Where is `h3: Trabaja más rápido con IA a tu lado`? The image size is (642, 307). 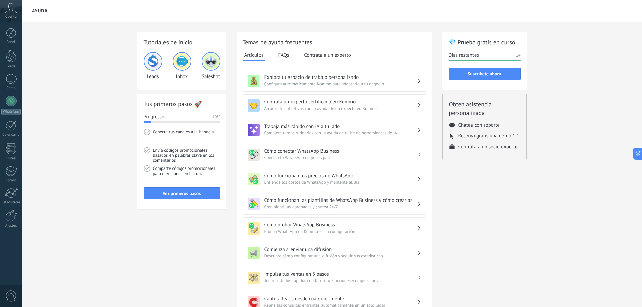
h3: Trabaja más rápido con IA a tu lado is located at coordinates (341, 126).